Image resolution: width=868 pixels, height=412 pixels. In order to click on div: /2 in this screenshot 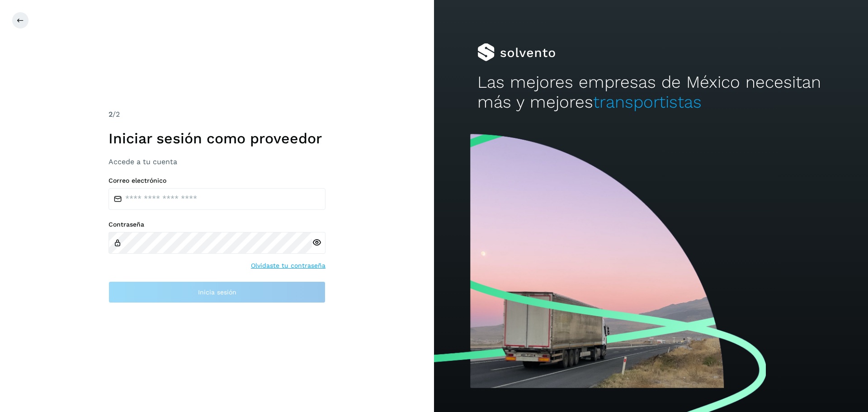, I will do `click(217, 115)`.